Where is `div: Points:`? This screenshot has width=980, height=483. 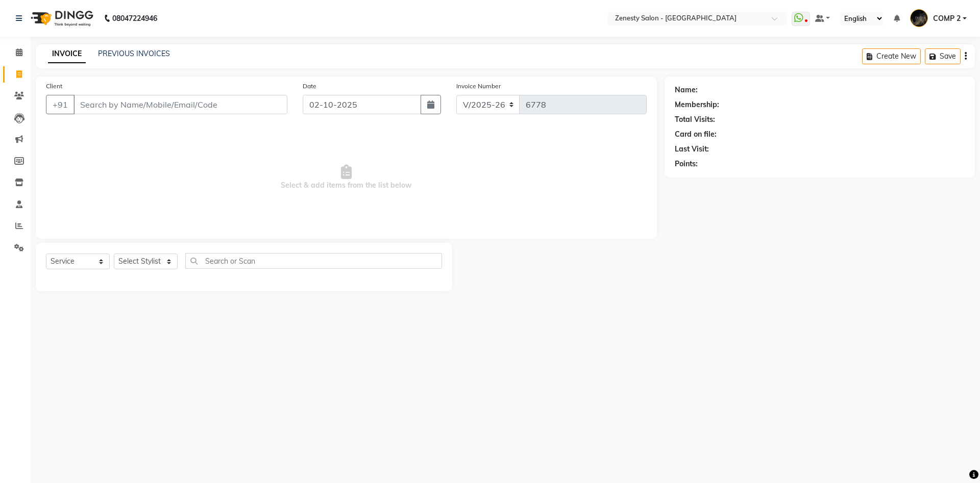 div: Points: is located at coordinates (686, 164).